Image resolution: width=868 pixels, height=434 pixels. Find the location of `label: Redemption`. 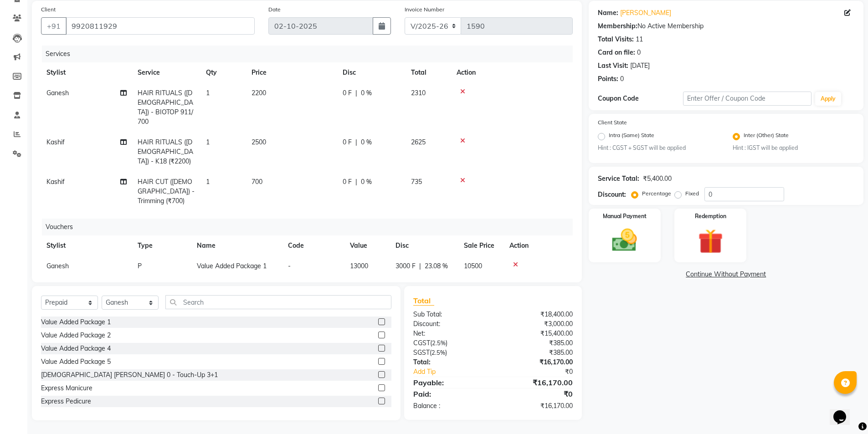

label: Redemption is located at coordinates (711, 217).